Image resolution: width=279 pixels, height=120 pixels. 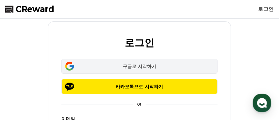 I want to click on a: 홈, so click(x=23, y=74).